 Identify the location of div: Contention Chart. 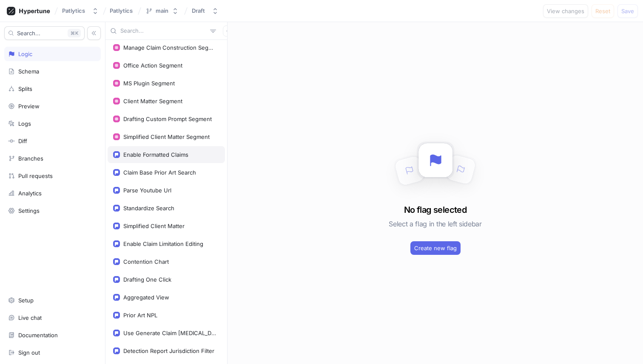
(146, 262).